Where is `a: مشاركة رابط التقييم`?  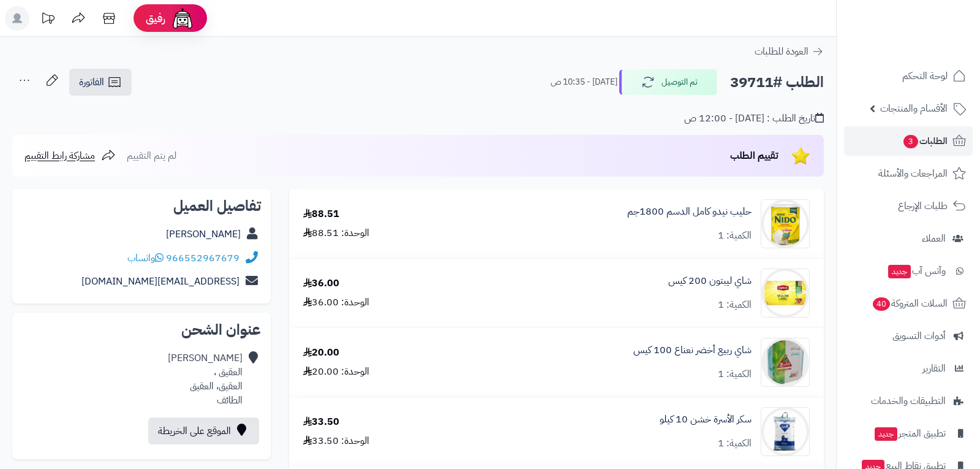 a: مشاركة رابط التقييم is located at coordinates (70, 156).